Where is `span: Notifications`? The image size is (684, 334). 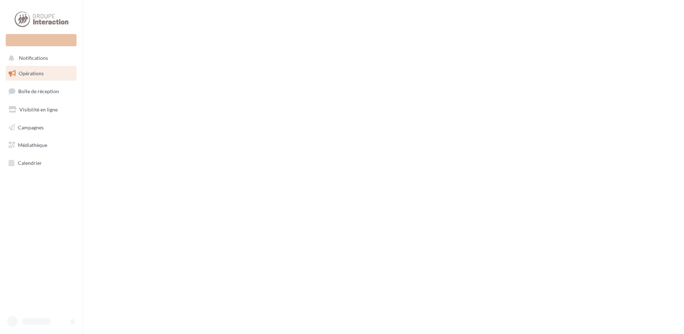 span: Notifications is located at coordinates (33, 58).